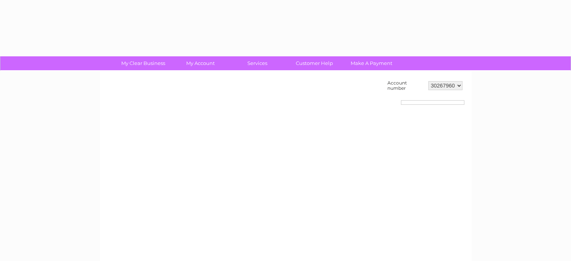  Describe the element at coordinates (257, 63) in the screenshot. I see `a: Services` at that location.